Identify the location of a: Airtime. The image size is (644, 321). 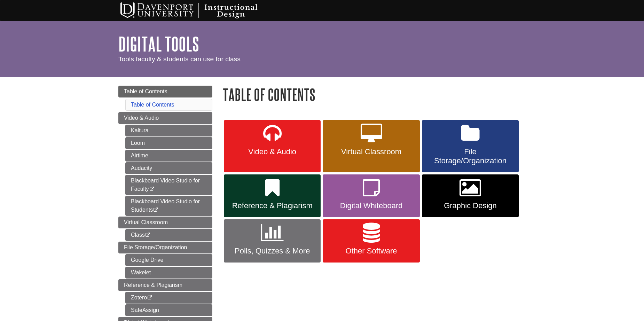
(169, 156).